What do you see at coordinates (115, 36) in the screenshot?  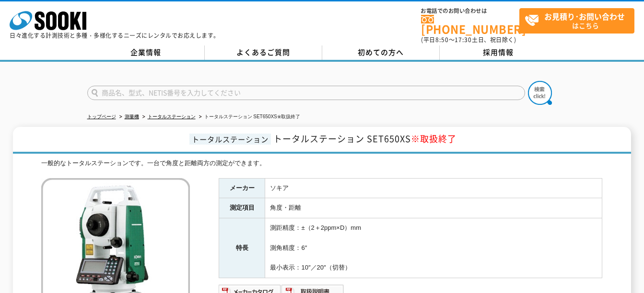 I see `p: 日々進化する計測技術と多種・多様化するニーズにレンタルでお応えします。` at bounding box center [115, 36].